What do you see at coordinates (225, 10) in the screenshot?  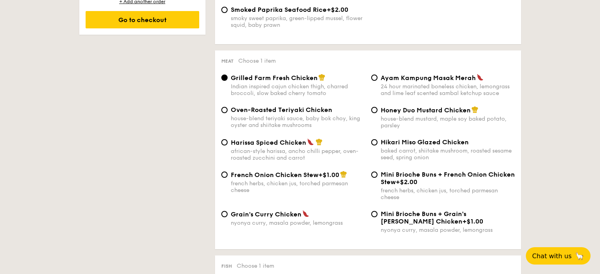 I see `input: Smoked Paprika Seafood Rice+$2.00smoky sweet paprika, green-lipped mussel, flower squid, baby prawn` at bounding box center [225, 10].